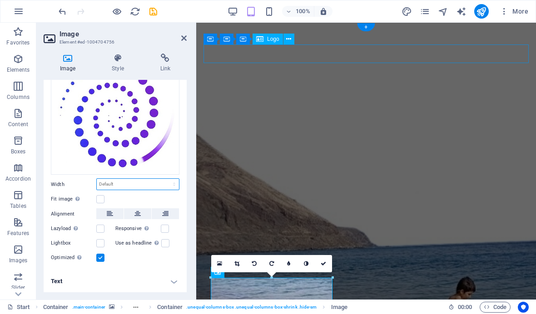 This screenshot has height=314, width=536. I want to click on label: Optimized, so click(74, 258).